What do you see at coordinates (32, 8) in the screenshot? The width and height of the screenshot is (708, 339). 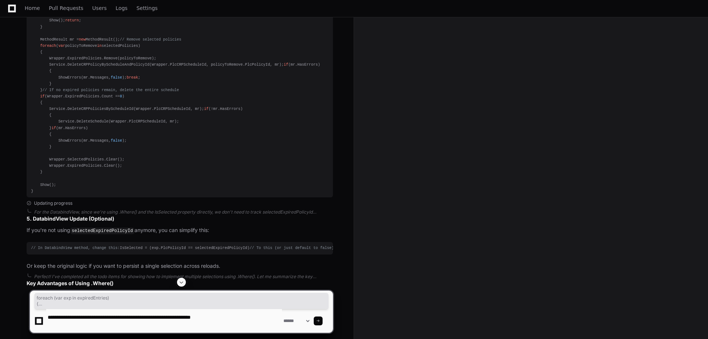 I see `span: Home` at bounding box center [32, 8].